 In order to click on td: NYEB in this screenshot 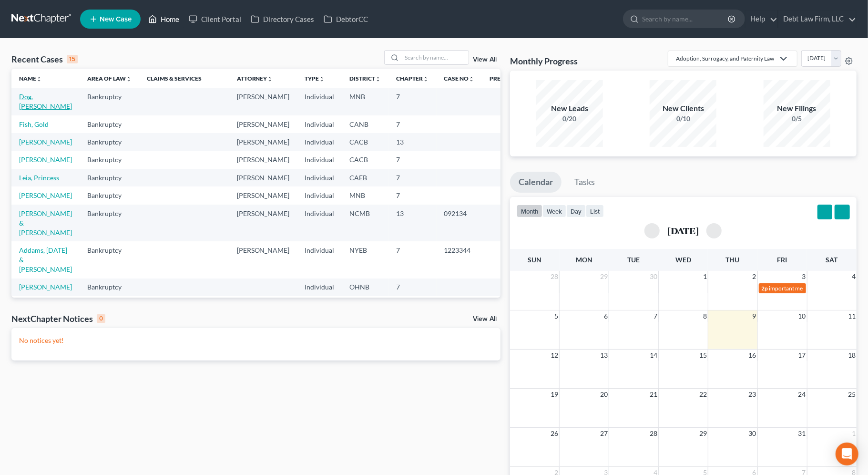, I will do `click(366, 259)`.